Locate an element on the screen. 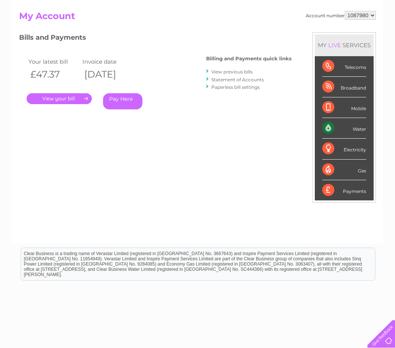 This screenshot has height=348, width=395. span: 0333 014 3131 is located at coordinates (280, 8).